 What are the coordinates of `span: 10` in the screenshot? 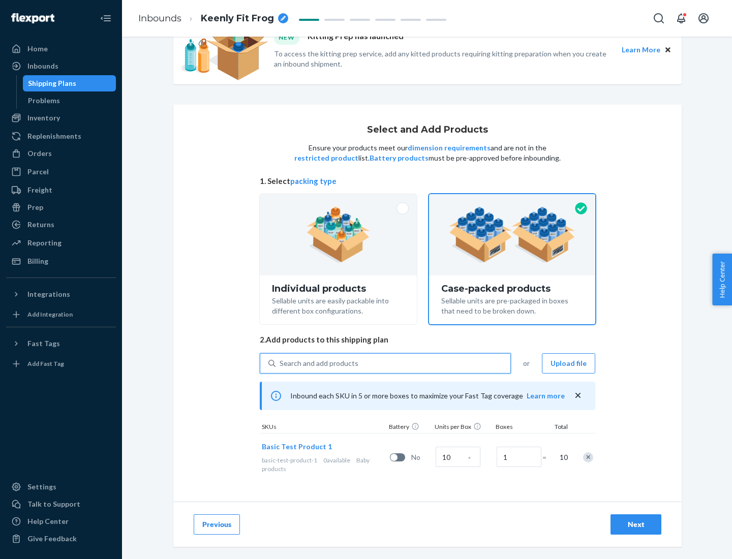 It's located at (562, 457).